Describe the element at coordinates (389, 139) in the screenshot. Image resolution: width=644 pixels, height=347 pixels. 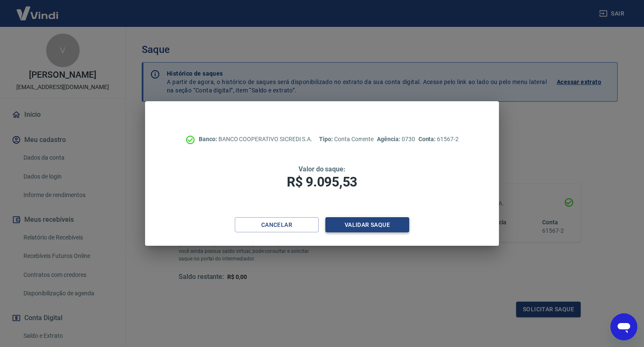
I see `span: Agência:` at that location.